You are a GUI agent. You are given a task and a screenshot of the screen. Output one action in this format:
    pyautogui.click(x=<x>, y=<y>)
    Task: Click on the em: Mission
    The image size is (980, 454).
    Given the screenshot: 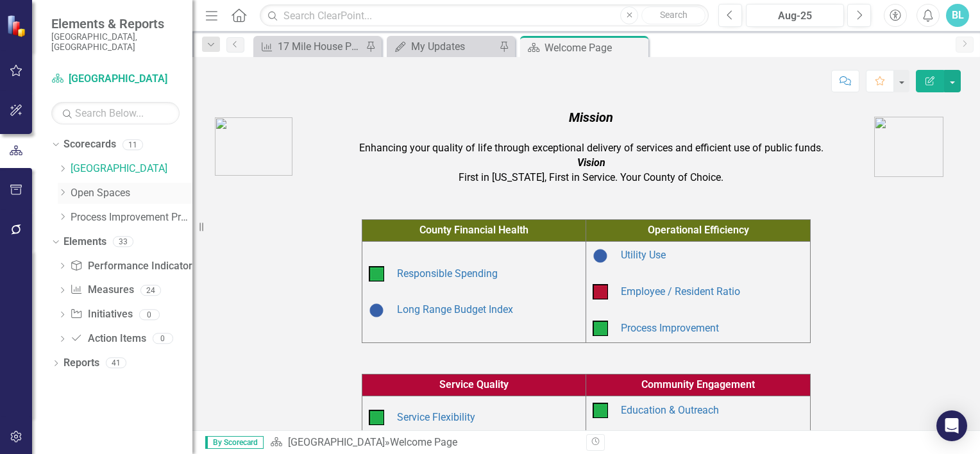 What is the action you would take?
    pyautogui.click(x=591, y=117)
    